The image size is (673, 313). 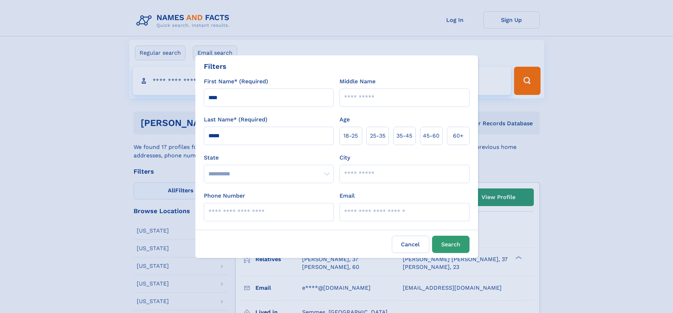 What do you see at coordinates (236, 120) in the screenshot?
I see `label: Last Name* (Required)` at bounding box center [236, 120].